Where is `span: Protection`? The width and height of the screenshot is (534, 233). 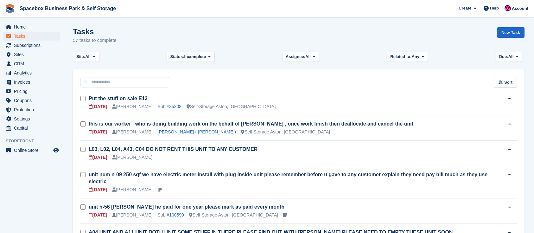
span: Protection is located at coordinates (33, 110).